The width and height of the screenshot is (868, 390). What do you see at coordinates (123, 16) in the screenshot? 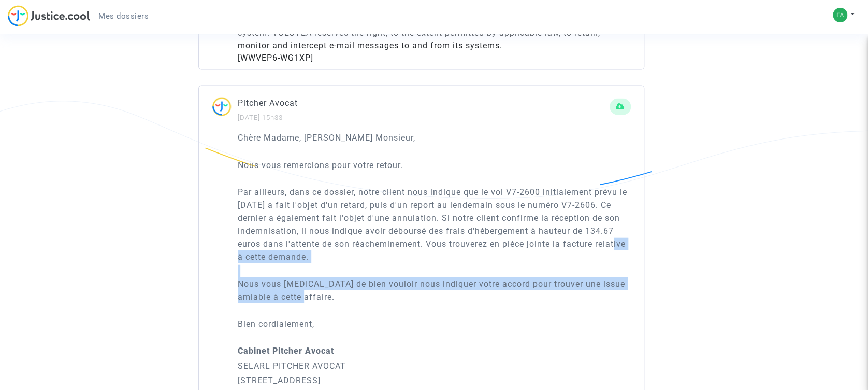
I see `a: Mes dossiers` at bounding box center [123, 16].